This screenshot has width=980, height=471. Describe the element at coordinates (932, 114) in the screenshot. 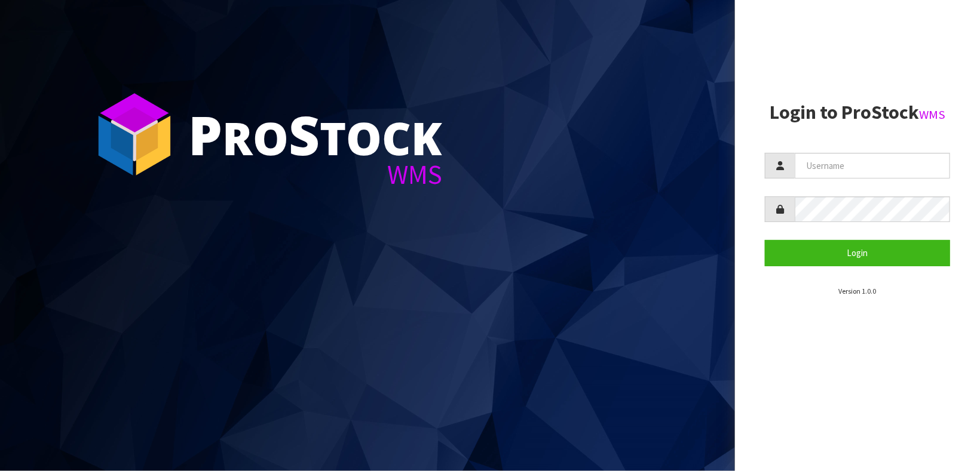

I see `small: WMS` at that location.